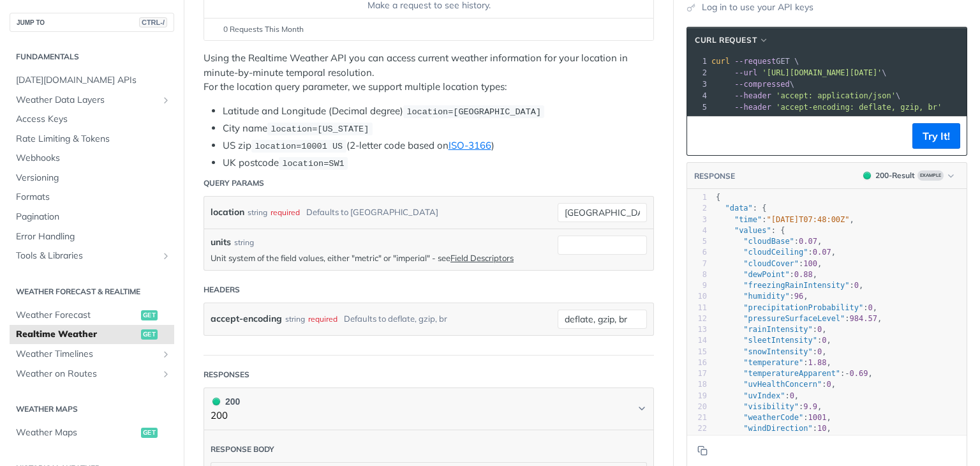 This screenshot has height=466, width=980. What do you see at coordinates (753, 107) in the screenshot?
I see `span: --header` at bounding box center [753, 107].